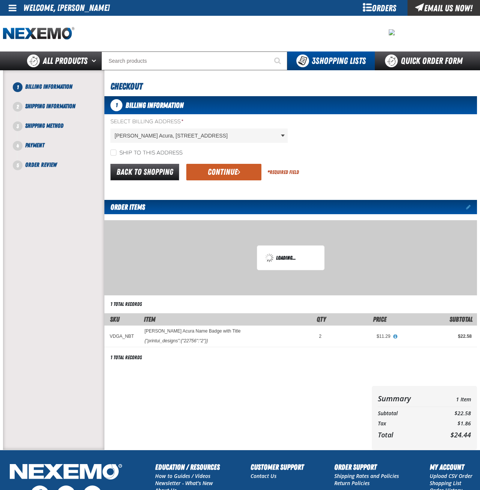  I want to click on td: 1 Item, so click(453, 398).